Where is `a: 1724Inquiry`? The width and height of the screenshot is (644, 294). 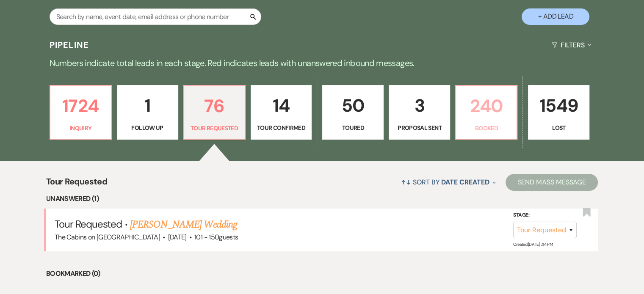
a: 1724Inquiry is located at coordinates (80, 112).